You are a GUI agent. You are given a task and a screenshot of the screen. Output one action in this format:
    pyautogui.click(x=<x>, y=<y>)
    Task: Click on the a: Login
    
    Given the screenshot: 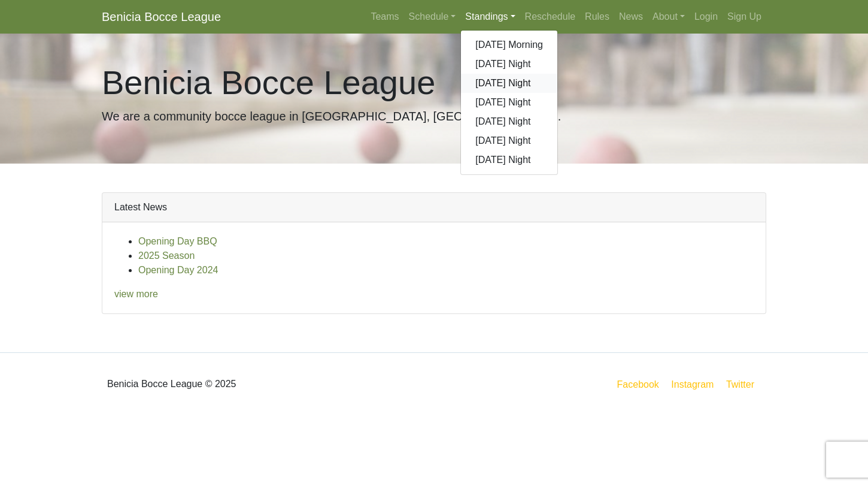 What is the action you would take?
    pyautogui.click(x=706, y=17)
    